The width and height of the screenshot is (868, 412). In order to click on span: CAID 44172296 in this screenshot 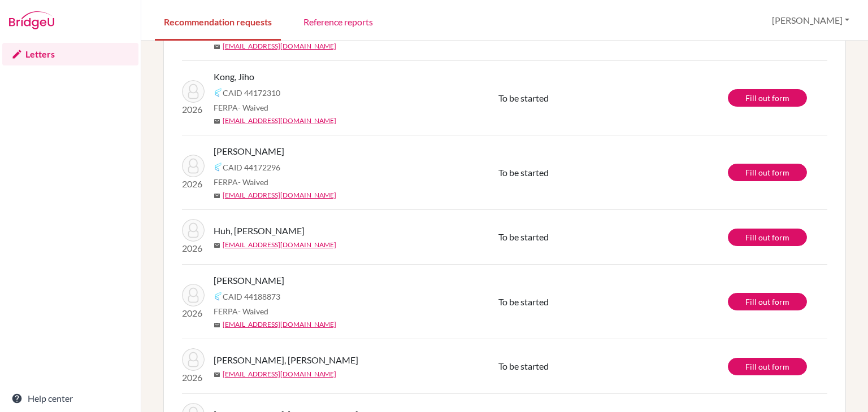, I will do `click(251, 168)`.